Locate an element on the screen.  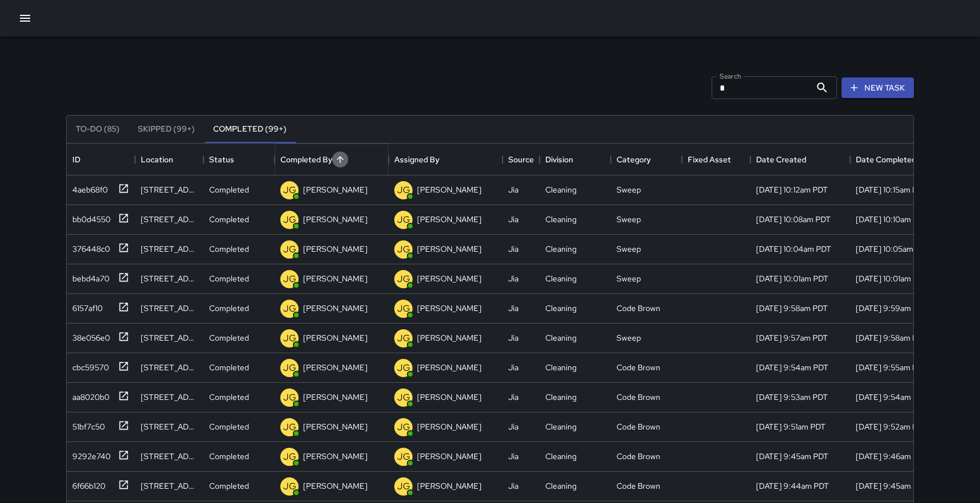
div: 6157af10 is located at coordinates (85, 306).